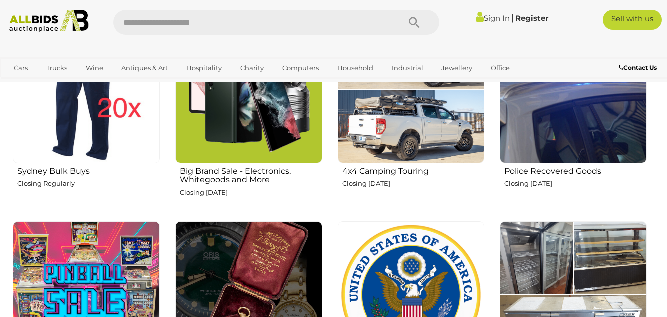 The image size is (667, 317). I want to click on h2: Big Brand Sale - Electronics, Whitegoods and More, so click(251, 175).